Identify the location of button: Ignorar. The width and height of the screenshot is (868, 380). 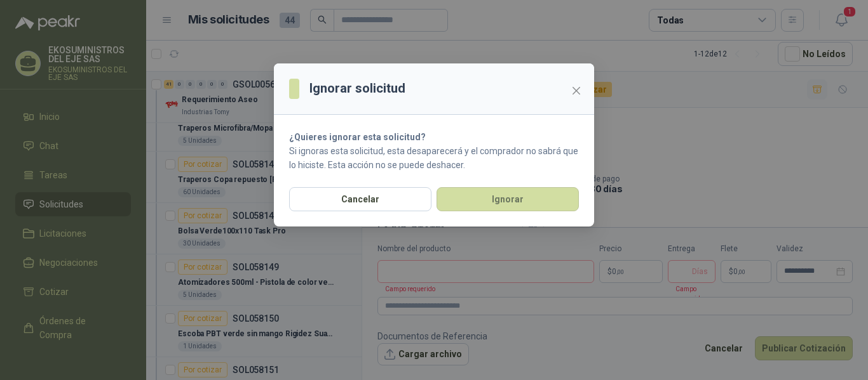
(508, 199).